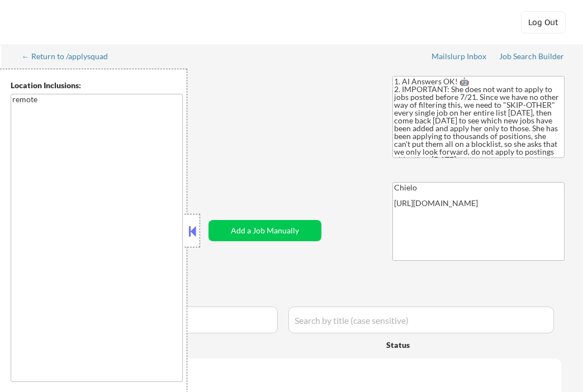 The width and height of the screenshot is (583, 392). I want to click on div: Mailslurp Inbox, so click(460, 56).